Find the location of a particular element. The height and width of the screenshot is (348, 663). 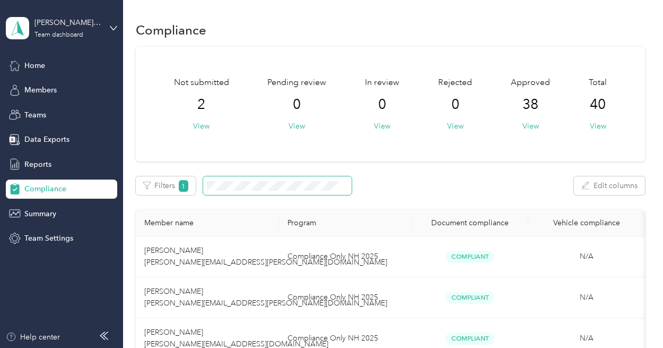

th: Program is located at coordinates (345, 223).